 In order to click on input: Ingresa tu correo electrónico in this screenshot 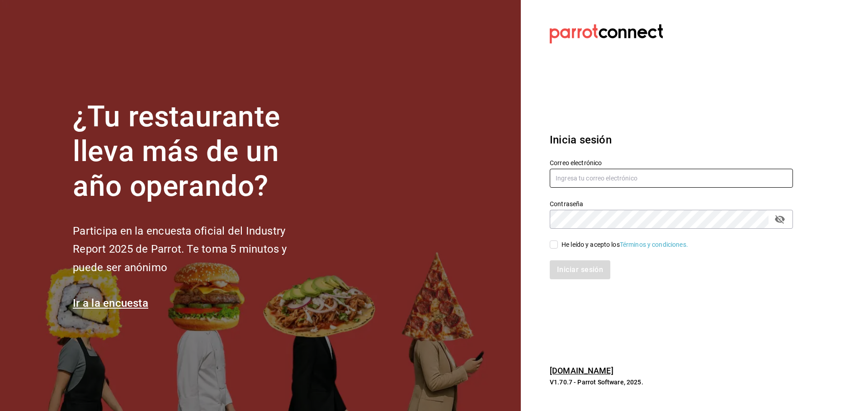, I will do `click(671, 178)`.